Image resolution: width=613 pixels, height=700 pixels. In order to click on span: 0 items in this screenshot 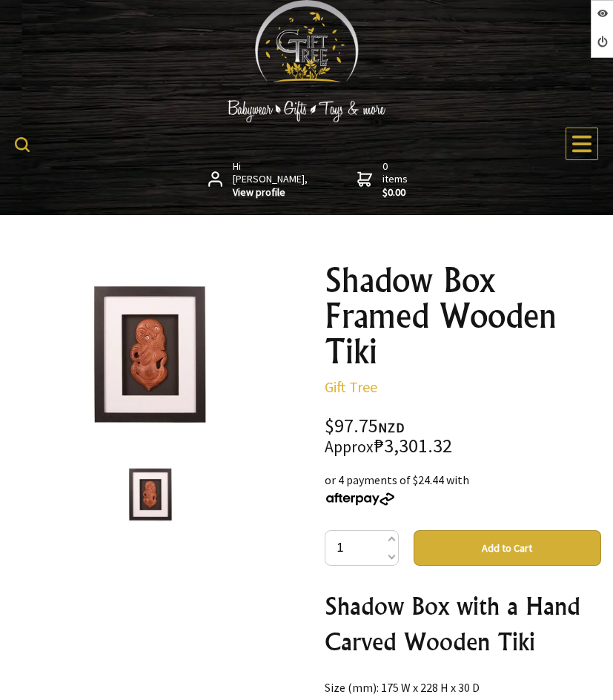, I will do `click(397, 179)`.